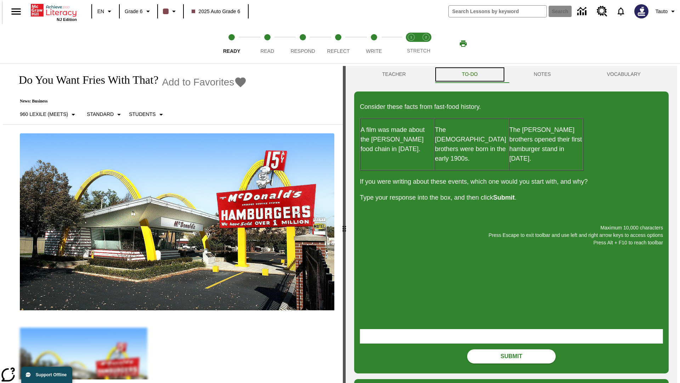 Image resolution: width=680 pixels, height=383 pixels. Describe the element at coordinates (512, 107) in the screenshot. I see `p: Consider these facts from fast-food history.` at that location.